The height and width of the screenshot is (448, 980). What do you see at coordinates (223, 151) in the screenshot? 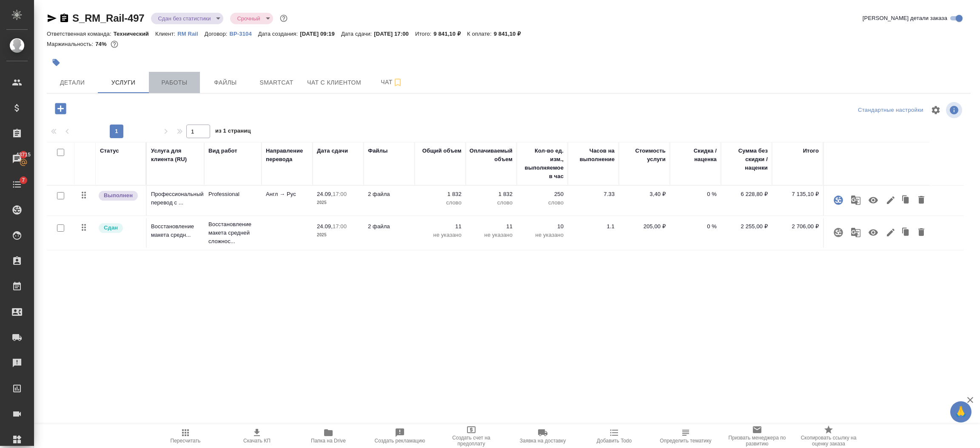
I see `div: Вид работ` at bounding box center [223, 151].